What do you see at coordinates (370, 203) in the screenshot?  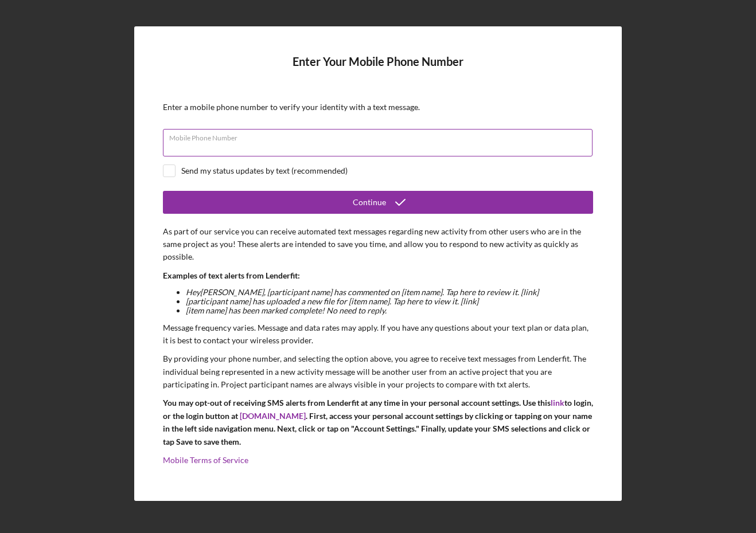 I see `div: Continue` at bounding box center [370, 203].